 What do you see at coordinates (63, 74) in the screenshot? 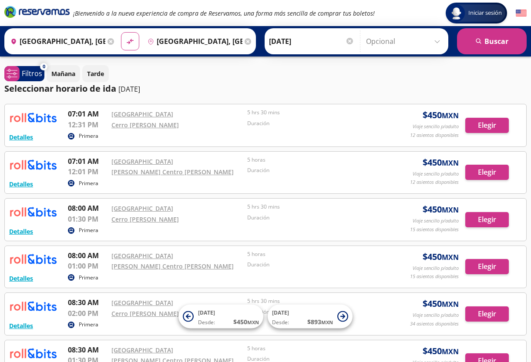
I see `p: Mañana` at bounding box center [63, 74].